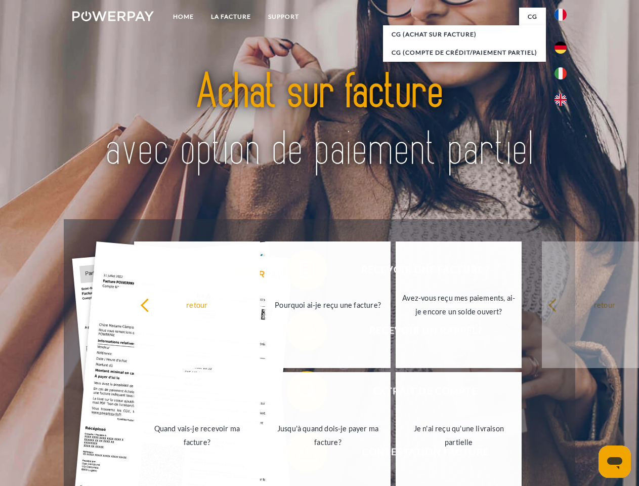 The image size is (639, 486). I want to click on a: LA FACTURE, so click(231, 17).